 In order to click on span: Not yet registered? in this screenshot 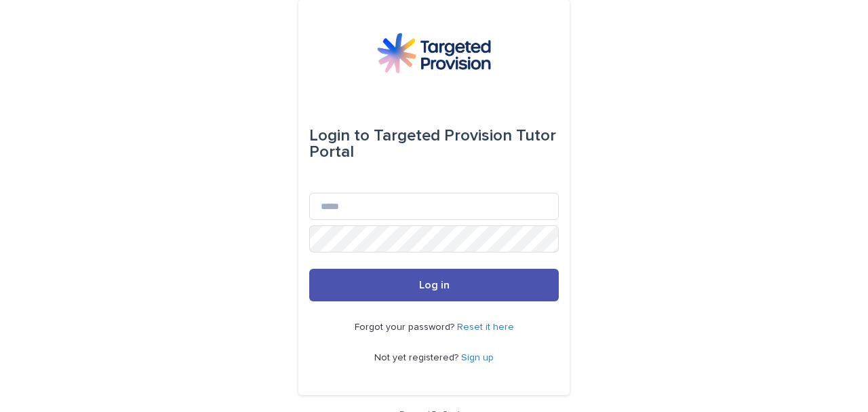, I will do `click(418, 358)`.